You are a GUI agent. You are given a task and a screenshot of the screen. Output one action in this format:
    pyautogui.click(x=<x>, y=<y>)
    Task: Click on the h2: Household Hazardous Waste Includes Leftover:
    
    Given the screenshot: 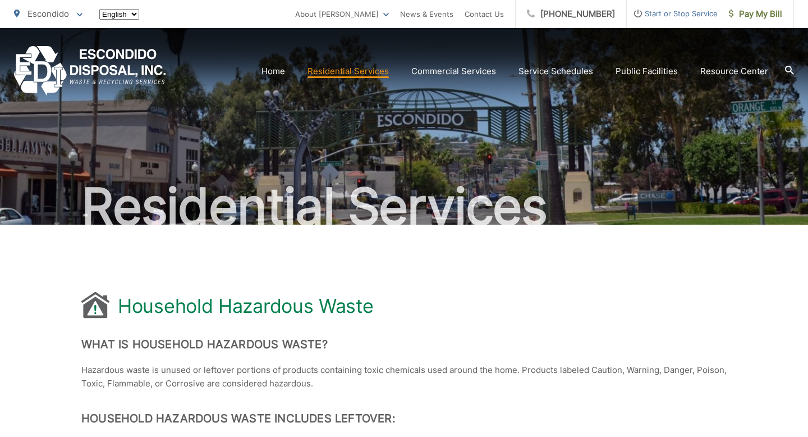 What is the action you would take?
    pyautogui.click(x=404, y=418)
    